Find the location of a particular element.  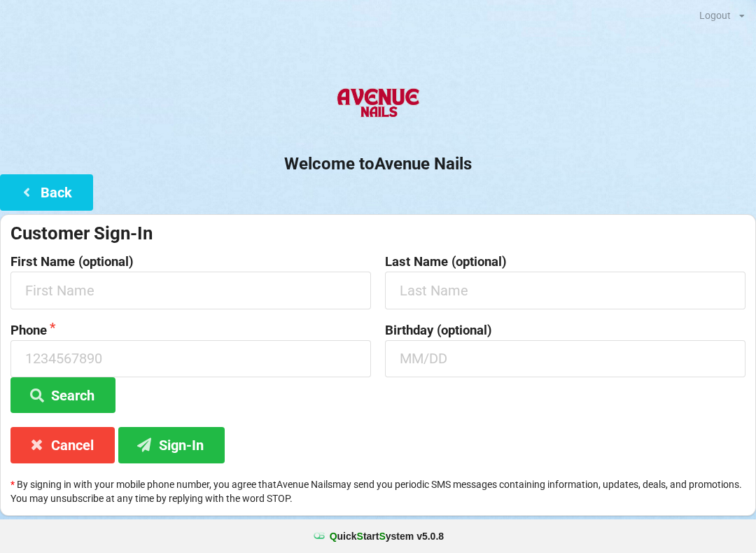

button: Search is located at coordinates (63, 395).